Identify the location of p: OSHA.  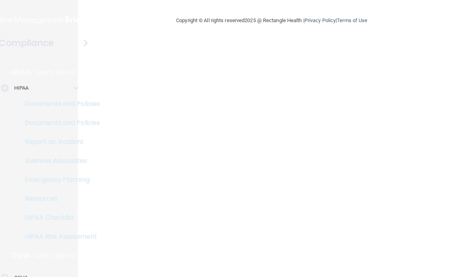
(21, 255).